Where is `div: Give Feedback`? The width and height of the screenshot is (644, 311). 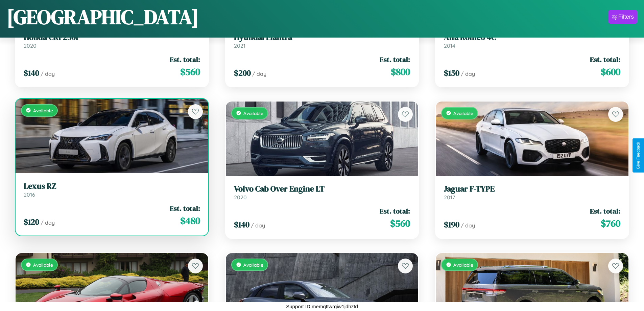 div: Give Feedback is located at coordinates (638, 156).